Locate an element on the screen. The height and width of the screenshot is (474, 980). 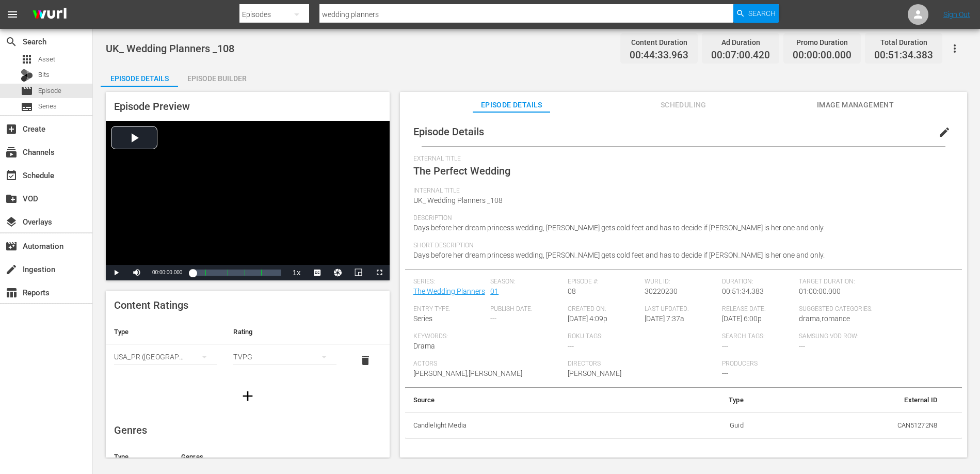
button: Jump To Time is located at coordinates (338, 272).